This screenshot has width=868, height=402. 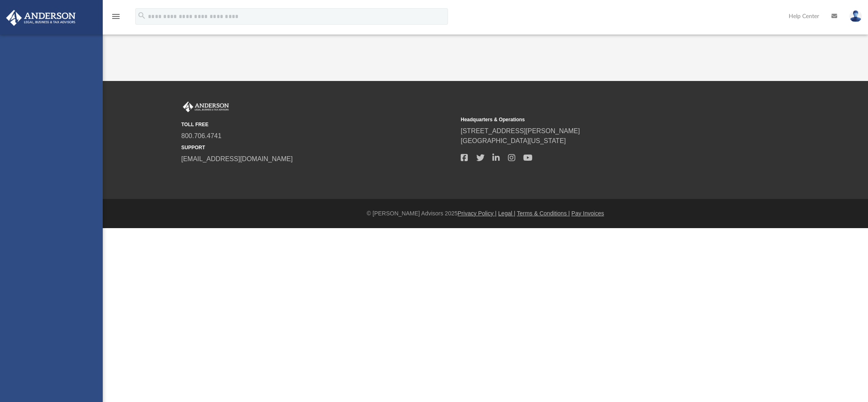 What do you see at coordinates (201, 136) in the screenshot?
I see `a: 800.706.4741` at bounding box center [201, 136].